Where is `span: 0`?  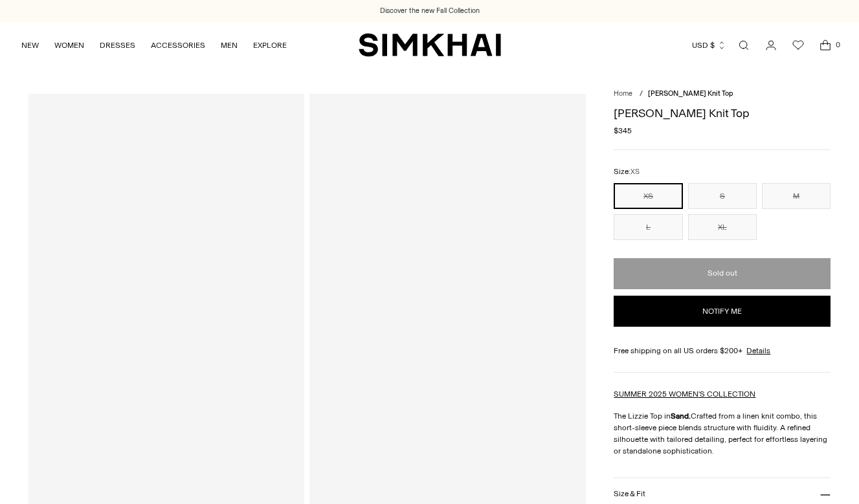 span: 0 is located at coordinates (838, 44).